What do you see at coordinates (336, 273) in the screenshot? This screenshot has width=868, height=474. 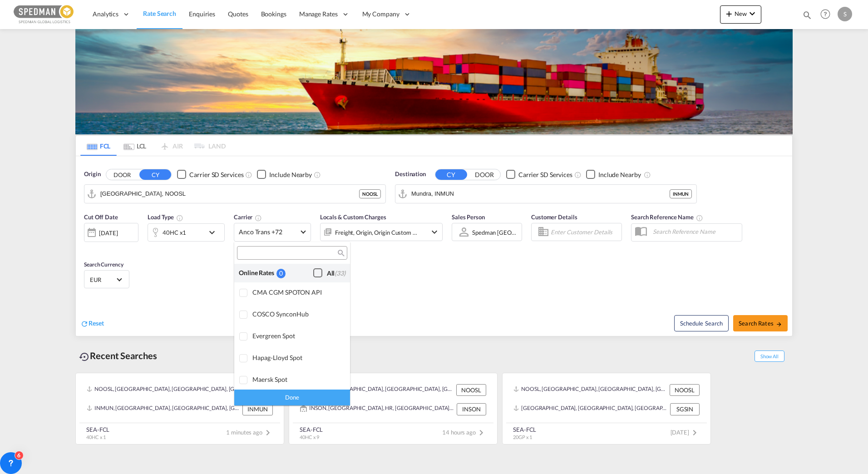 I see `div: All` at bounding box center [336, 273].